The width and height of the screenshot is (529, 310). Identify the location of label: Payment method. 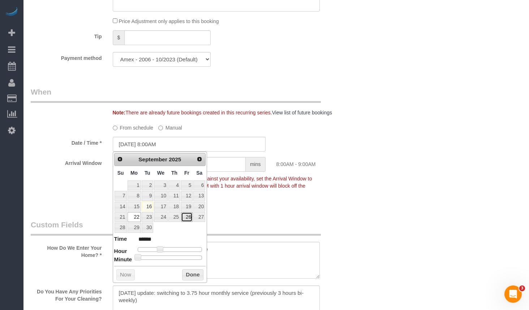
(66, 57).